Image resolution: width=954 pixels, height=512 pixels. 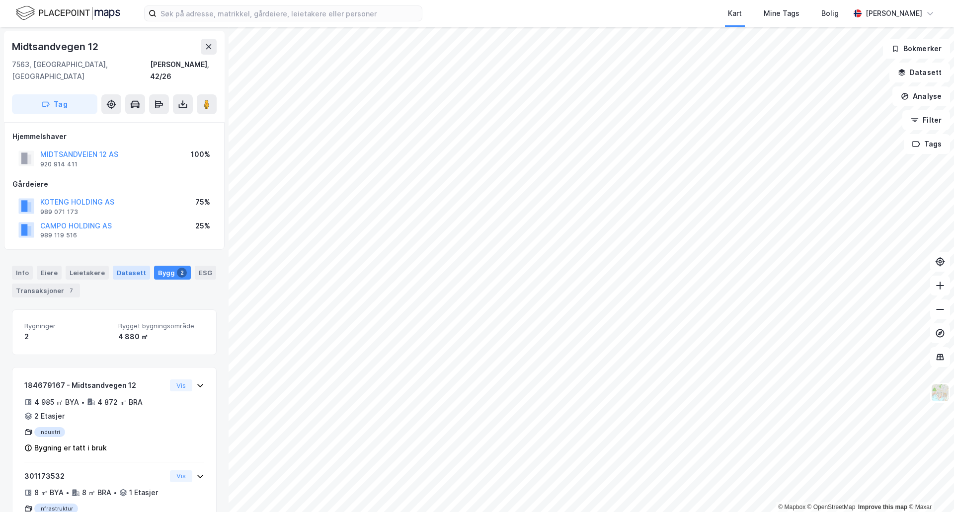 I want to click on div: 989 071 173, so click(x=59, y=212).